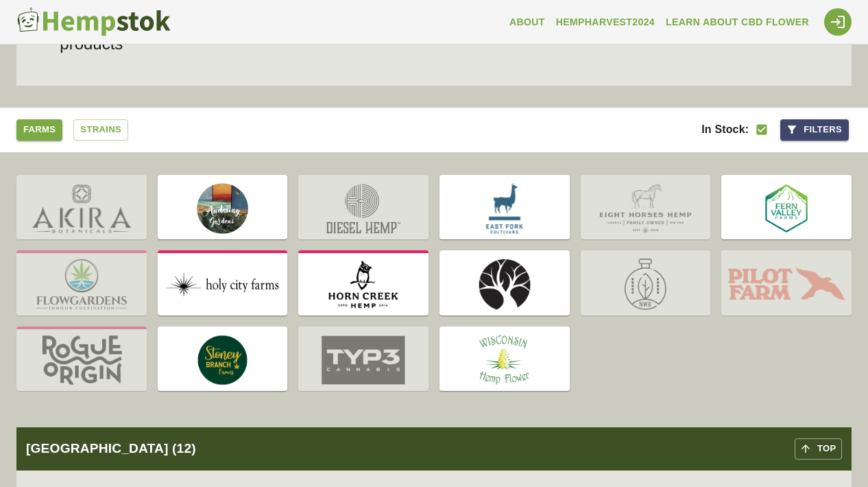 This screenshot has width=868, height=487. Describe the element at coordinates (39, 130) in the screenshot. I see `a: Farms` at that location.